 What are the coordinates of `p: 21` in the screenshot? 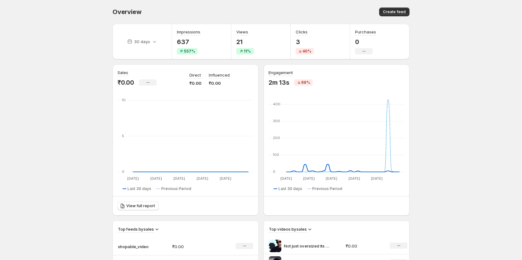 It's located at (245, 42).